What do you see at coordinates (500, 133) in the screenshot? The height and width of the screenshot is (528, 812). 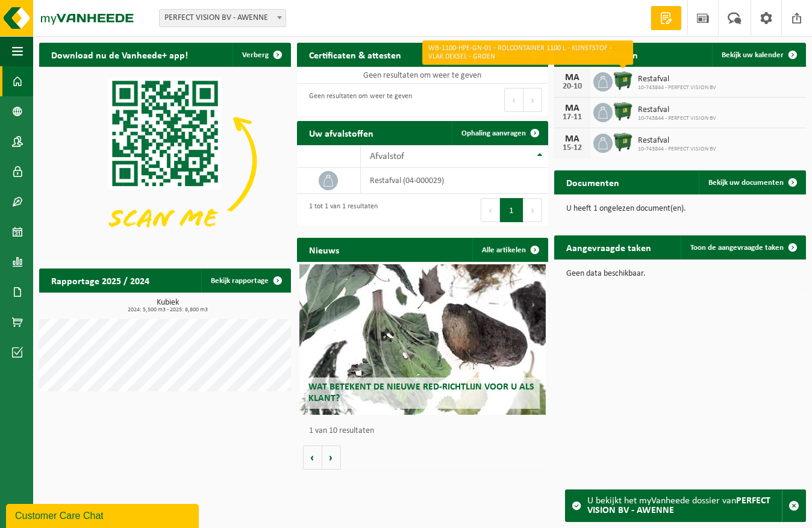 I see `a: Ophaling aanvragen` at bounding box center [500, 133].